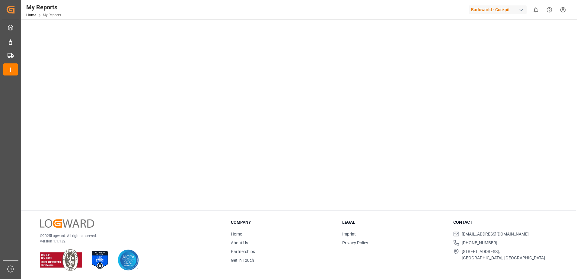  Describe the element at coordinates (239, 243) in the screenshot. I see `a: About Us` at that location.